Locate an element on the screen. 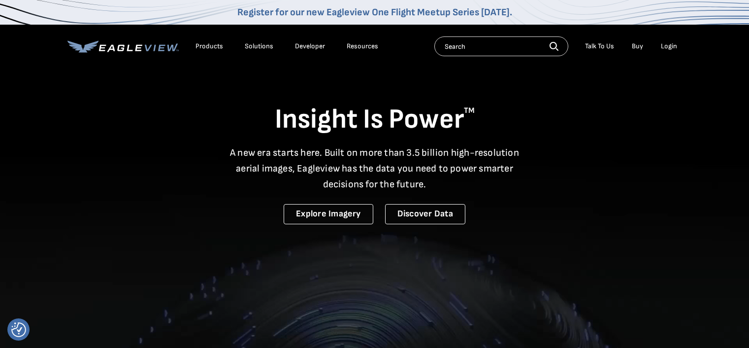 The height and width of the screenshot is (348, 749). div: Login is located at coordinates (668, 46).